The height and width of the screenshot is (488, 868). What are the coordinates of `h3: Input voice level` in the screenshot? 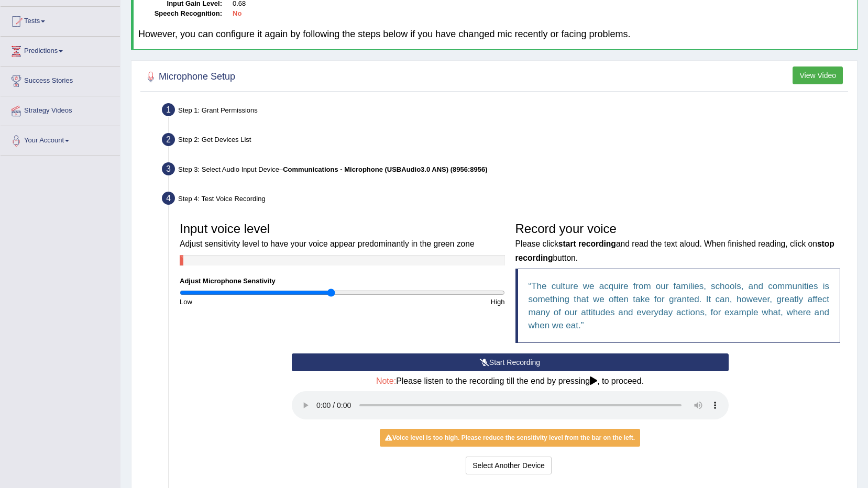 It's located at (342, 236).